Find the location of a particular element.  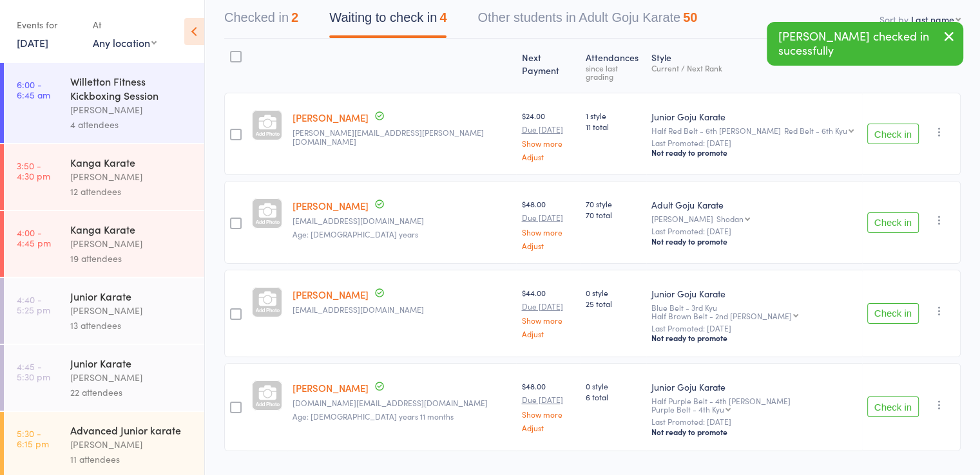

div: 50 is located at coordinates (690, 17).